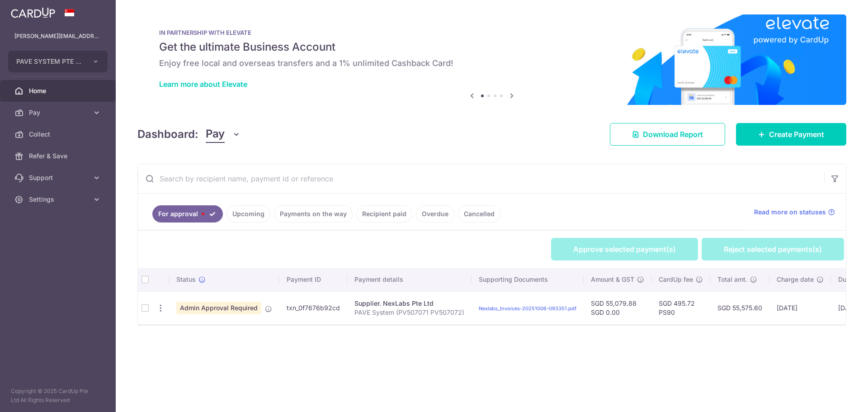 This screenshot has width=868, height=412. Describe the element at coordinates (492, 60) in the screenshot. I see `img: Renovation banner` at that location.